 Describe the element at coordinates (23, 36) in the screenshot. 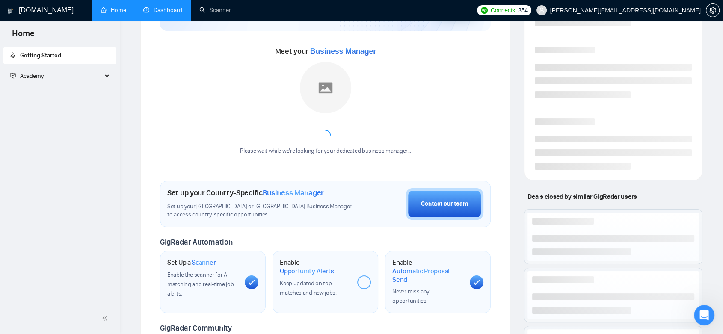

I see `span: Home` at that location.